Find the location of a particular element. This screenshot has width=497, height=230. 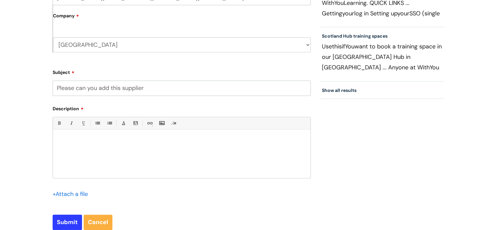

a: Insert Image... is located at coordinates (162, 123).